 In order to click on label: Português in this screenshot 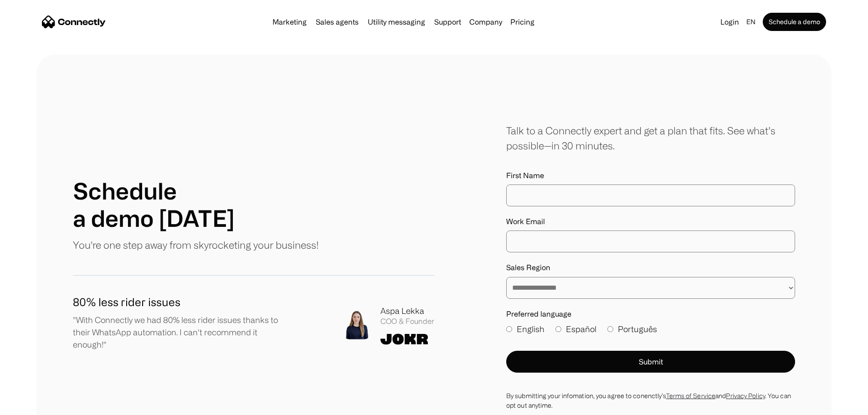, I will do `click(632, 329)`.